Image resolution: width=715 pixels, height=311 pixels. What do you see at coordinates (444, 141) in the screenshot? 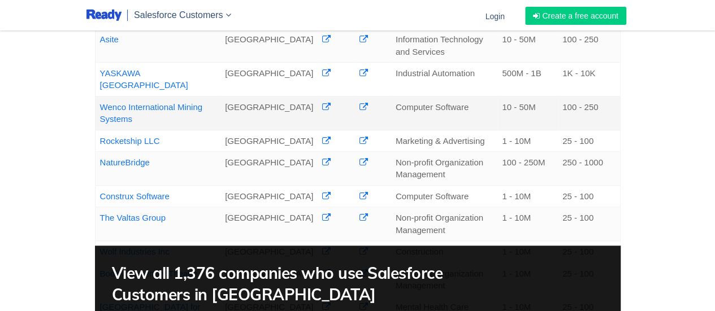
I see `td: Marketing & Advertising` at bounding box center [444, 141].